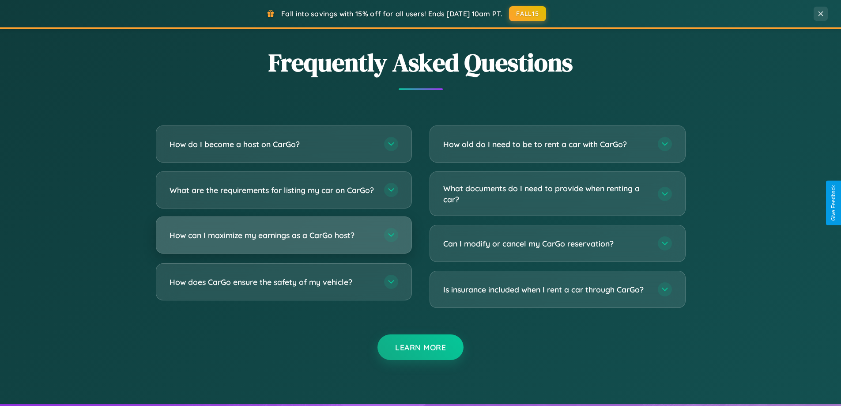 This screenshot has width=841, height=406. I want to click on button: Learn More, so click(420, 347).